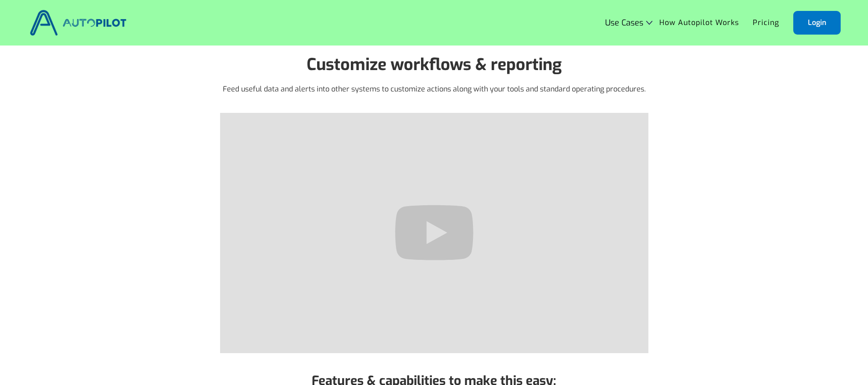 The image size is (868, 385). Describe the element at coordinates (434, 89) in the screenshot. I see `p: Feed useful data and alerts into other systems to customize actions along with your tools and sta...` at that location.